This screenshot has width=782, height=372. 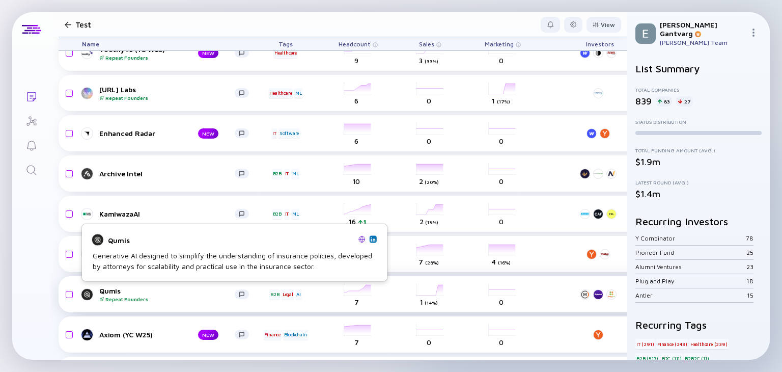 I want to click on div: B2B (517), so click(x=647, y=358).